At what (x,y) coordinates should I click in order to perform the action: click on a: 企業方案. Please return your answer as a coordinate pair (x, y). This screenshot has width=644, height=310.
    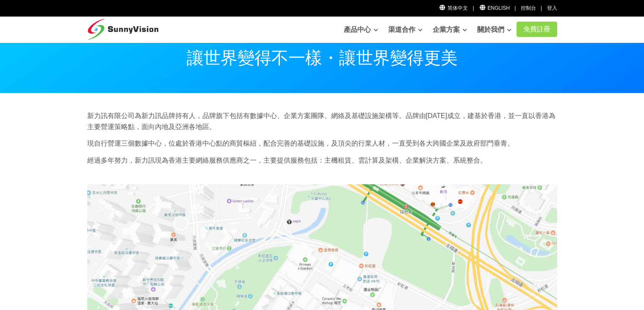
    Looking at the image, I should click on (450, 29).